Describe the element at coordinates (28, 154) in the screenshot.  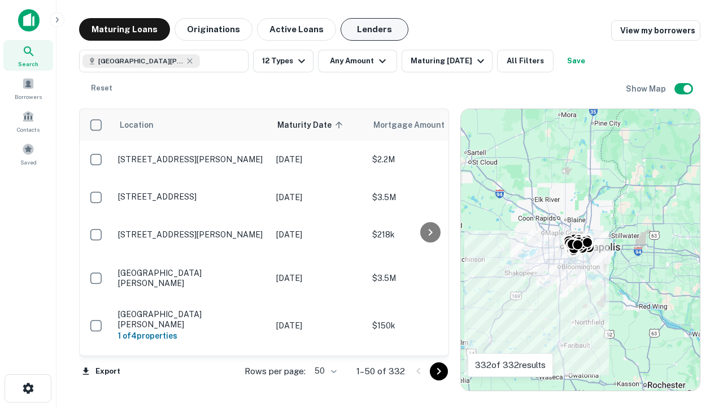
I see `a: Saved` at that location.